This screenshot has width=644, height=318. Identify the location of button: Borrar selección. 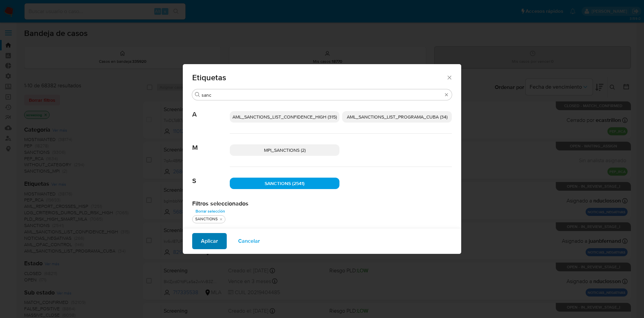
(210, 211).